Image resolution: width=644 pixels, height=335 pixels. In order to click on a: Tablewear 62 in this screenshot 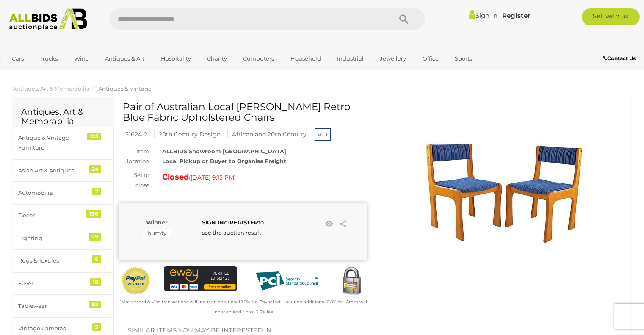, I will do `click(63, 306)`.